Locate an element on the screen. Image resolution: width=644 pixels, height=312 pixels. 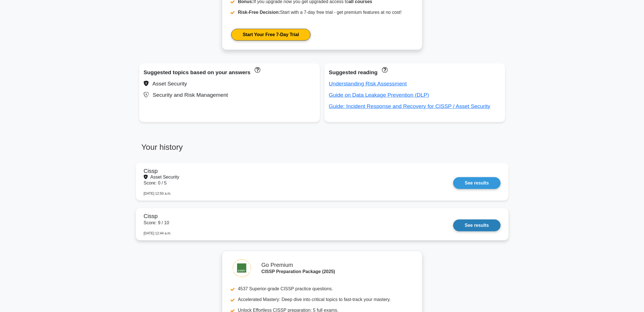
div: Security and Risk Management is located at coordinates (230, 95).